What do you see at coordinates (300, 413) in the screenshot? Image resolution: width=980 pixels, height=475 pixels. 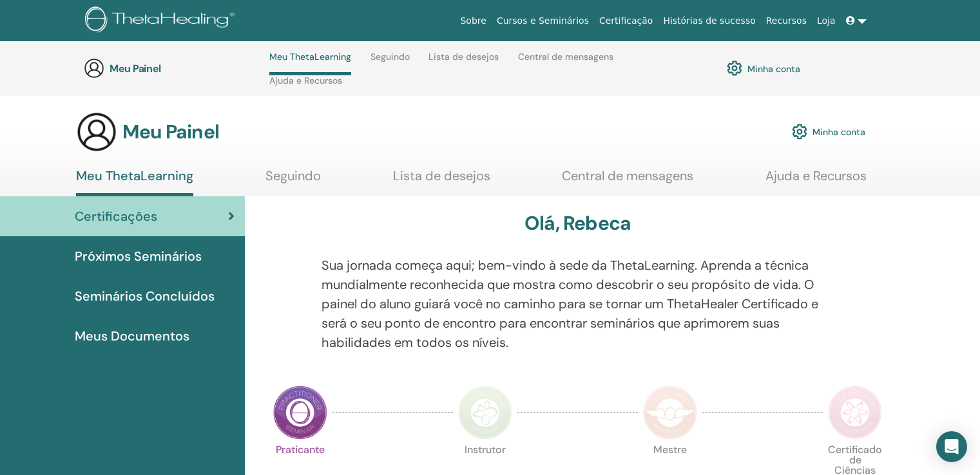 I see `img: Praticante` at bounding box center [300, 413].